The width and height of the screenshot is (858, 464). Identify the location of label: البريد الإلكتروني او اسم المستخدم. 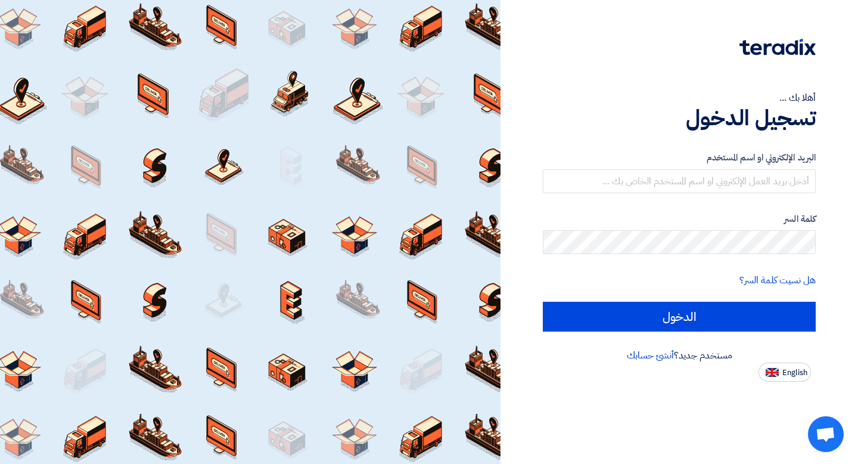
(679, 157).